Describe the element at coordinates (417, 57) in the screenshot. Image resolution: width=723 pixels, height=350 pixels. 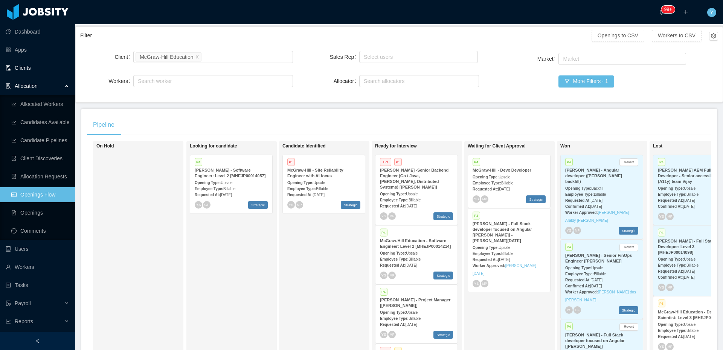
I see `div: Select users` at that location.